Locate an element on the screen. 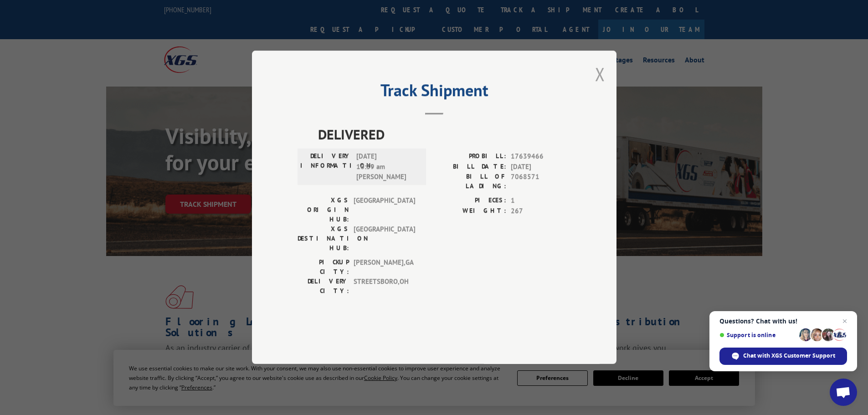  label: PIECES: is located at coordinates (470, 201).